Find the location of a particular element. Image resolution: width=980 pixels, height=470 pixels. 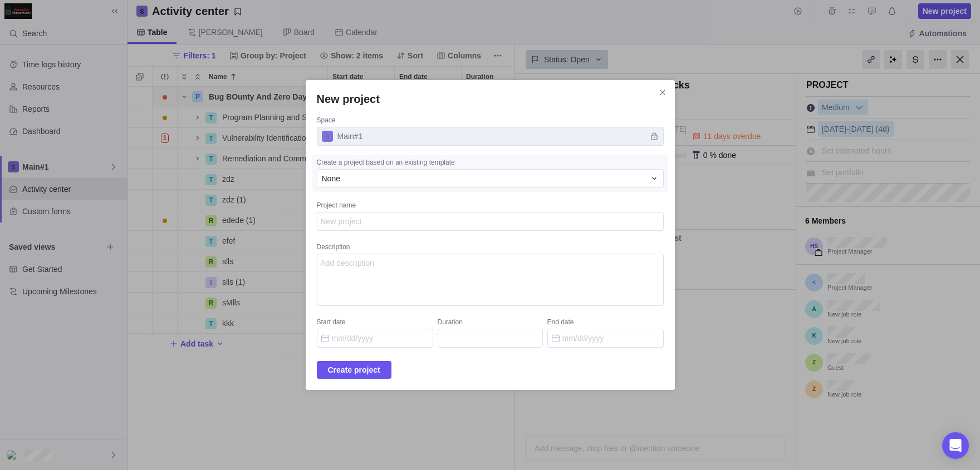

h2: New project is located at coordinates (490, 99).